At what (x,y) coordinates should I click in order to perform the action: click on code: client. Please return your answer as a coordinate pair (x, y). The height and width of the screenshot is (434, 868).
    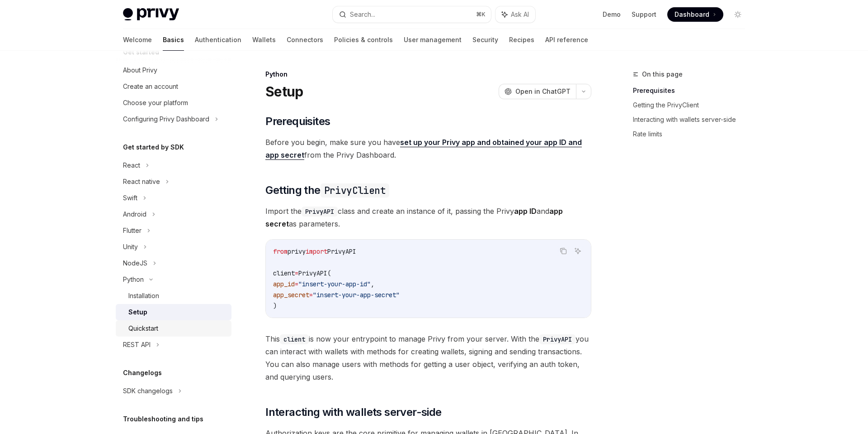
    Looking at the image, I should click on (294, 339).